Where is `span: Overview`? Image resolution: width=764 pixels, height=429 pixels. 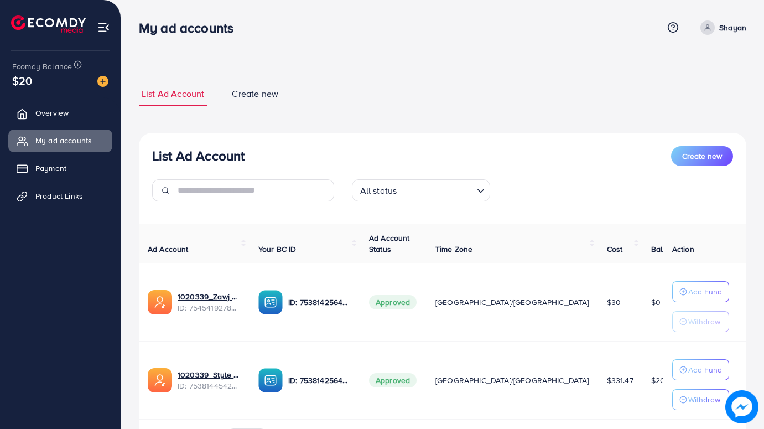
span: Overview is located at coordinates (52, 113).